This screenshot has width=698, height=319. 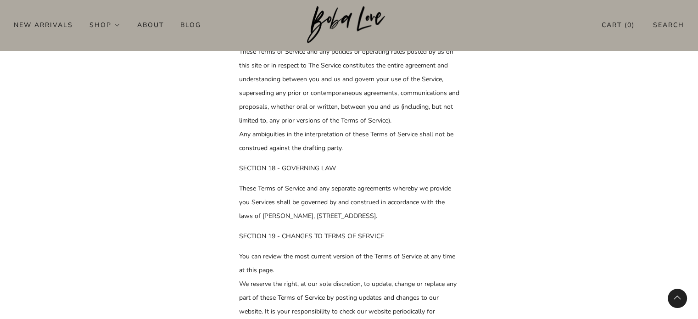 What do you see at coordinates (349, 202) in the screenshot?
I see `p: These Terms of Service and any separate agreements whereby we provide you Services shall be gover...` at bounding box center [349, 202].